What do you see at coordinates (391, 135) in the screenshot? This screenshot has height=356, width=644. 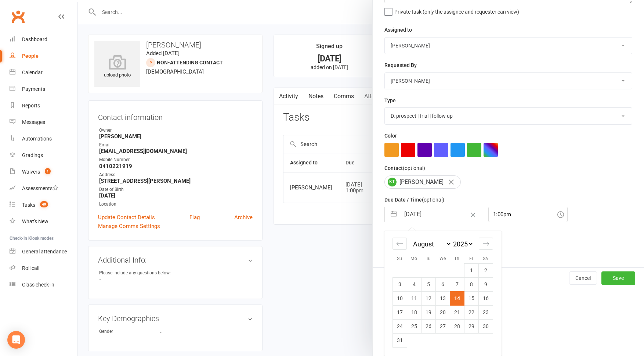 I see `label: Color` at bounding box center [391, 135].